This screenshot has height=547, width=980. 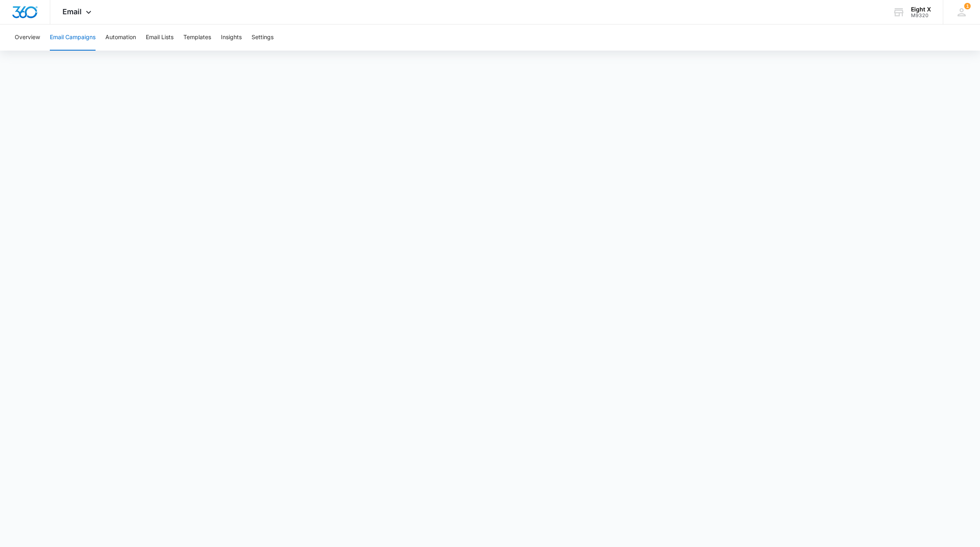 What do you see at coordinates (231, 37) in the screenshot?
I see `button: Insights` at bounding box center [231, 37].